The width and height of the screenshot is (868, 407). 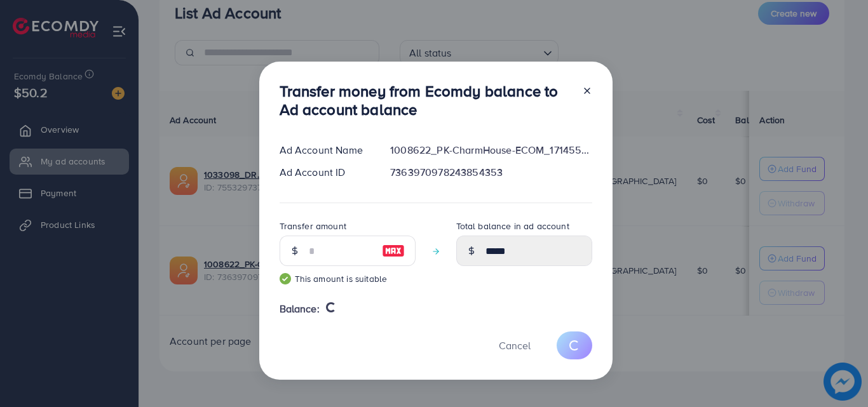 I want to click on div: 1008622_PK-CharmHouse-ECOM_1714558131475, so click(x=490, y=150).